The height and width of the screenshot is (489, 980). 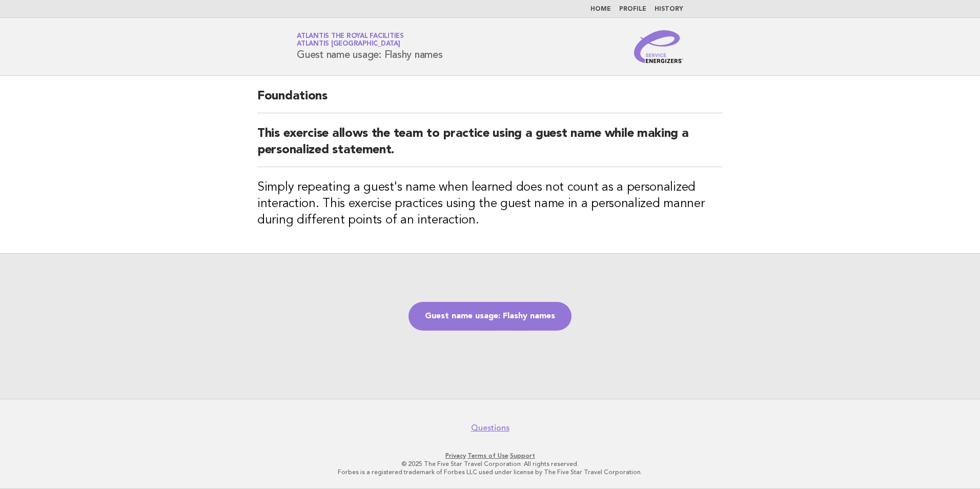 I want to click on a: Guest name usage: Flashy names, so click(x=490, y=316).